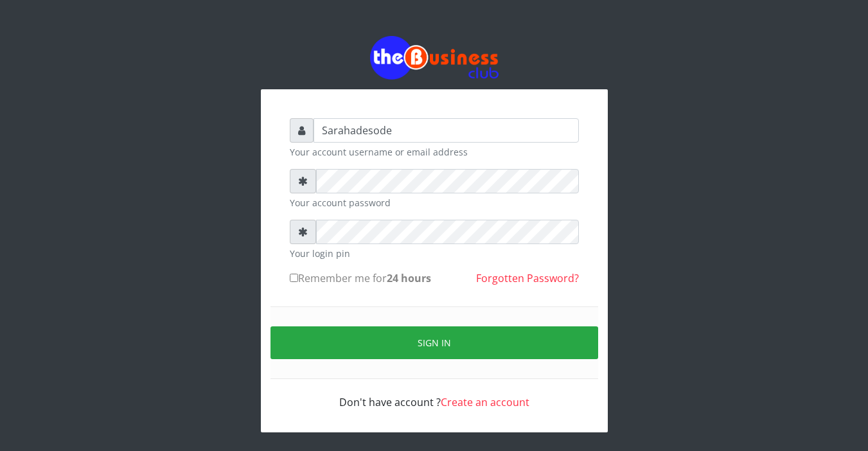  Describe the element at coordinates (409, 278) in the screenshot. I see `b: 24 hours` at that location.